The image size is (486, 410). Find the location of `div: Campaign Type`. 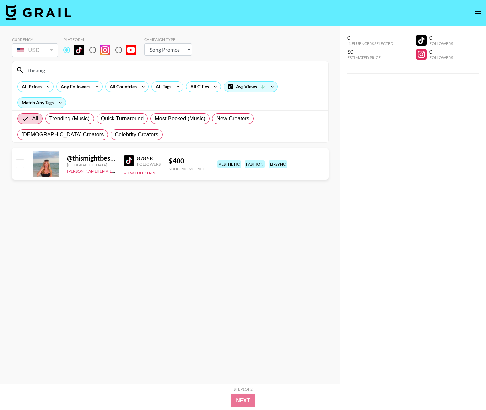

div: Campaign Type is located at coordinates (168, 39).